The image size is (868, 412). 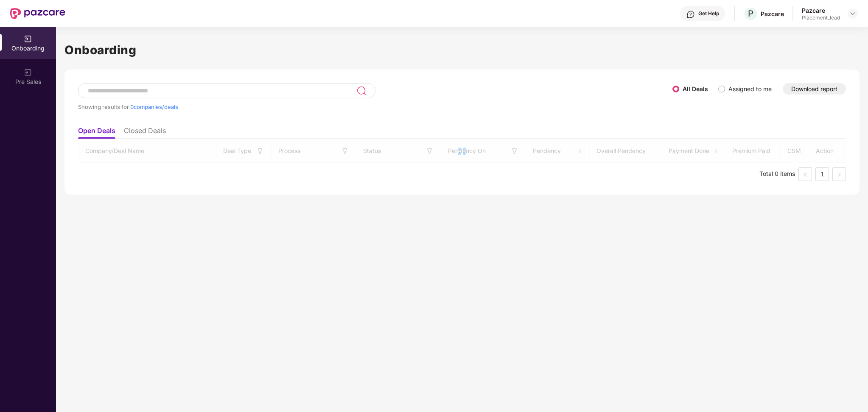 I want to click on img: New Pazcare Logo, so click(x=38, y=14).